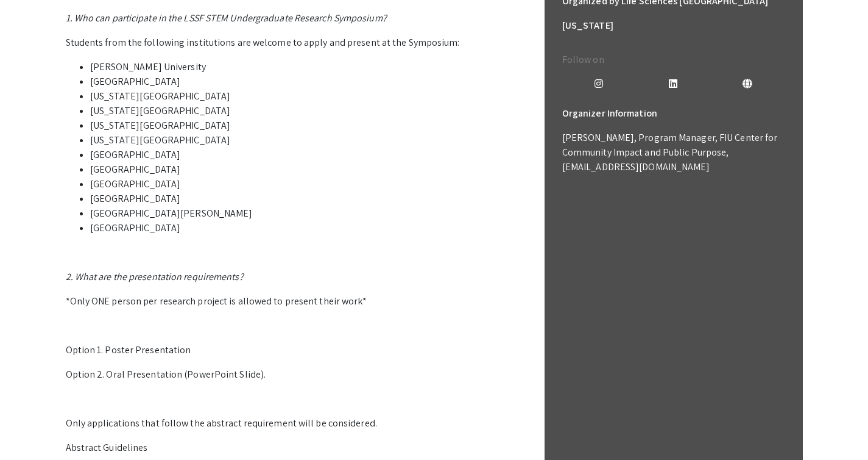  Describe the element at coordinates (294, 374) in the screenshot. I see `p: Option 2. Oral Presentation (PowerPoint Slide).` at that location.